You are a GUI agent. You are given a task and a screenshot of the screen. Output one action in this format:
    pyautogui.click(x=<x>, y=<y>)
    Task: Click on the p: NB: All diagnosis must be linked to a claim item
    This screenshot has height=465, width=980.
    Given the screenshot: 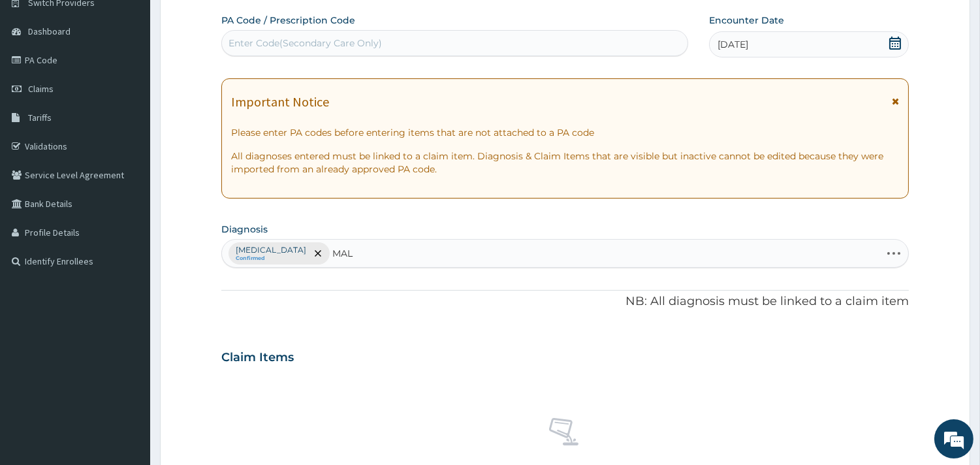 What is the action you would take?
    pyautogui.click(x=565, y=302)
    